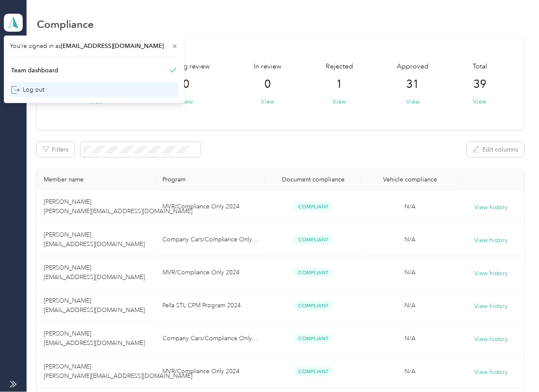 The image size is (539, 392). What do you see at coordinates (479, 84) in the screenshot?
I see `span: 39` at bounding box center [479, 84].